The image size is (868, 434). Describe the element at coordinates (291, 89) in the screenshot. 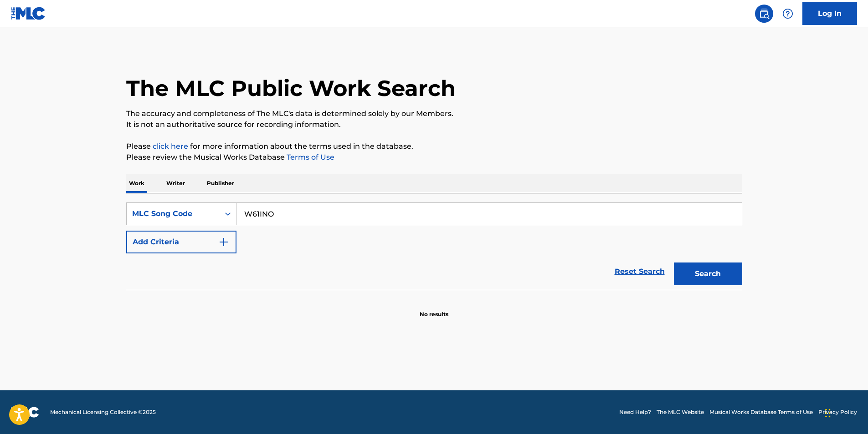

I see `h1: The MLC Public Work Search` at that location.